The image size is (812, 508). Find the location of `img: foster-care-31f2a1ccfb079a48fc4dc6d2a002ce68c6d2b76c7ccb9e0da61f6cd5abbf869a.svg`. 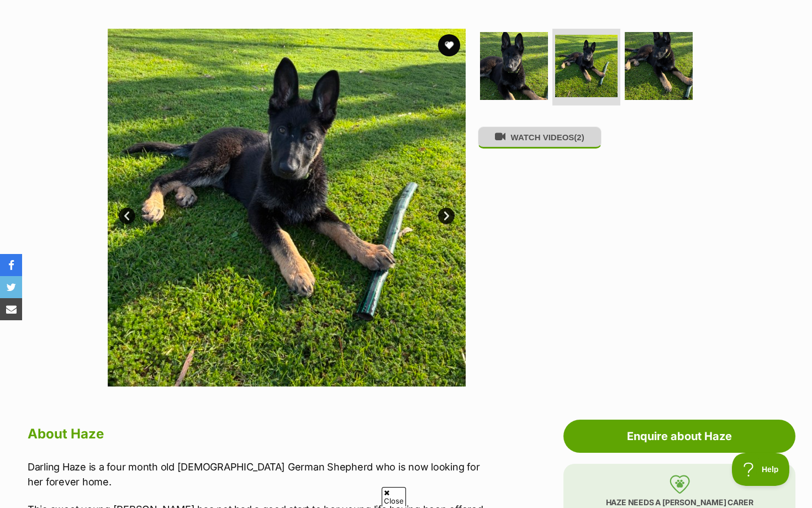

img: foster-care-31f2a1ccfb079a48fc4dc6d2a002ce68c6d2b76c7ccb9e0da61f6cd5abbf869a.svg is located at coordinates (680, 485).